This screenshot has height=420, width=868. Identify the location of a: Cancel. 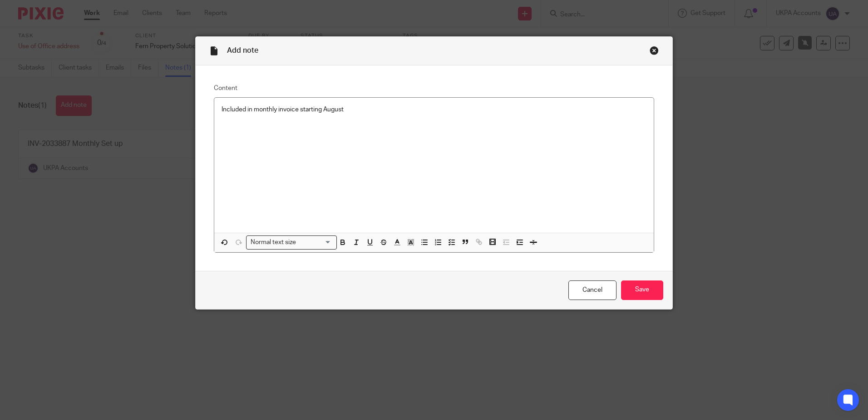
(592, 290).